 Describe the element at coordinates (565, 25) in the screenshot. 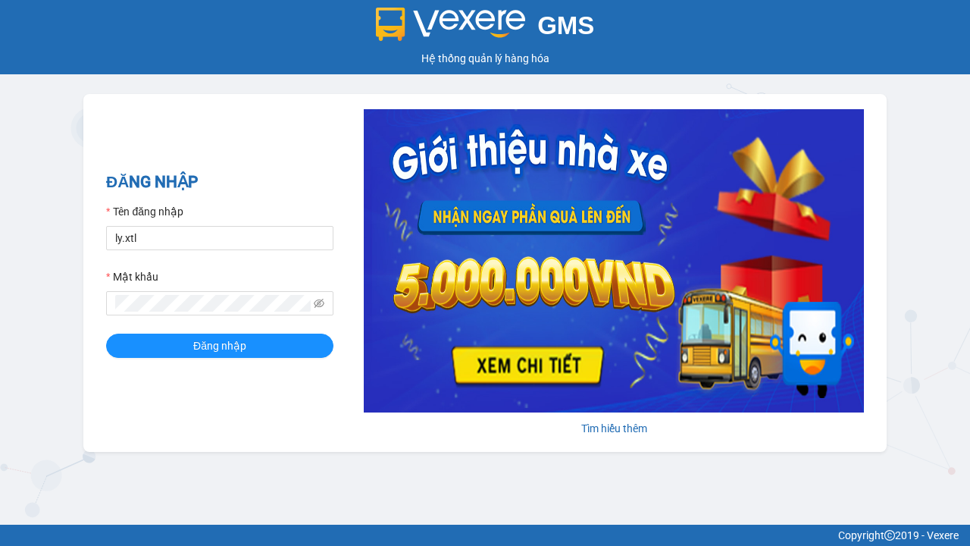

I see `span: GMS` at that location.